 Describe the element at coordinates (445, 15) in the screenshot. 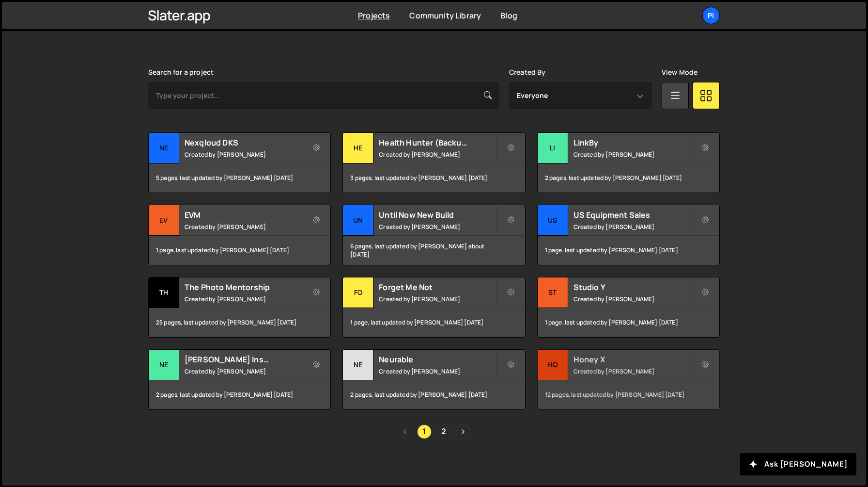

I see `a: Community Library` at that location.